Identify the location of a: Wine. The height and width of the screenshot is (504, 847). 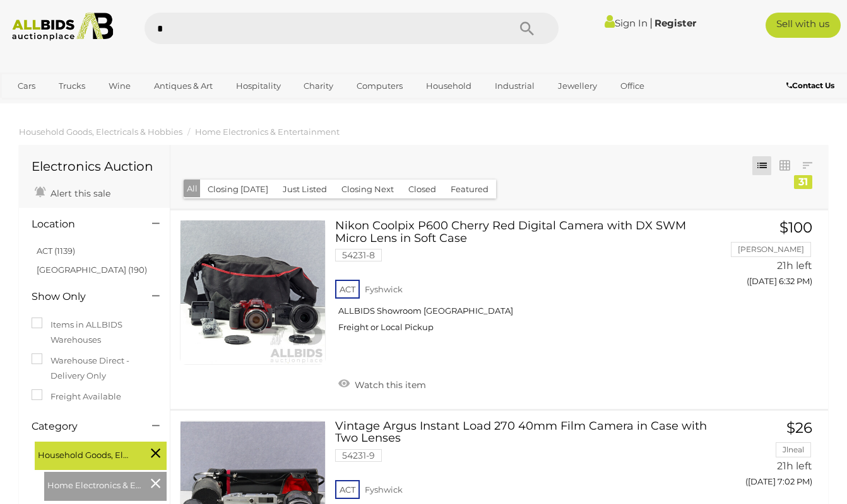
(119, 86).